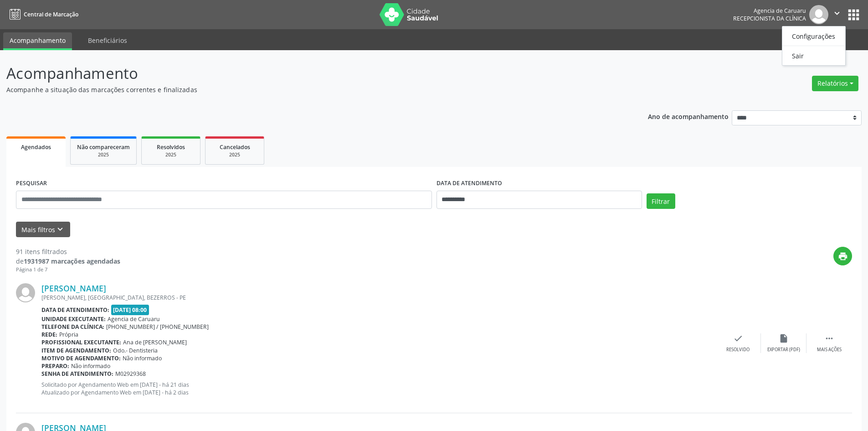  I want to click on b: Unidade executante:, so click(74, 319).